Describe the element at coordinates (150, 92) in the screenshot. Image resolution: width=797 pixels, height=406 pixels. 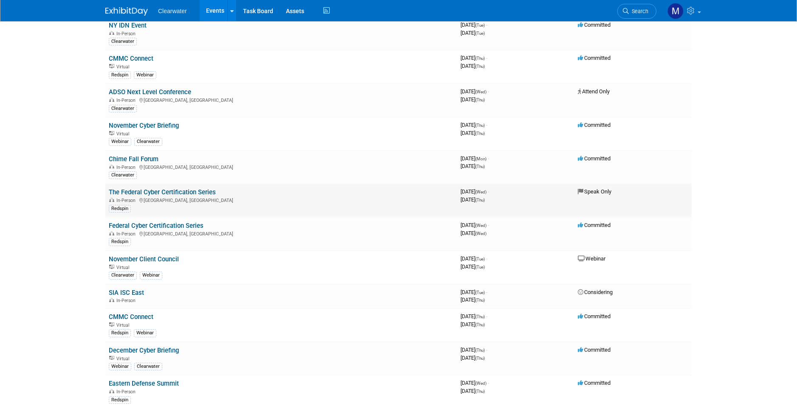
I see `a: ADSO Next Level Conference` at that location.